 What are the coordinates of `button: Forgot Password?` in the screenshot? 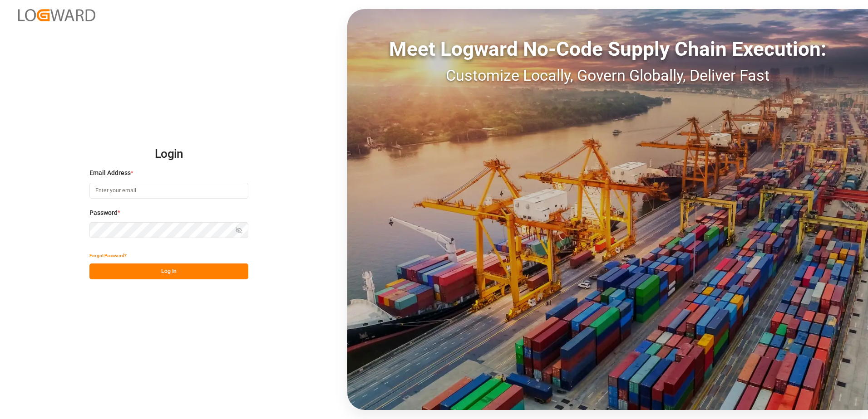 It's located at (108, 256).